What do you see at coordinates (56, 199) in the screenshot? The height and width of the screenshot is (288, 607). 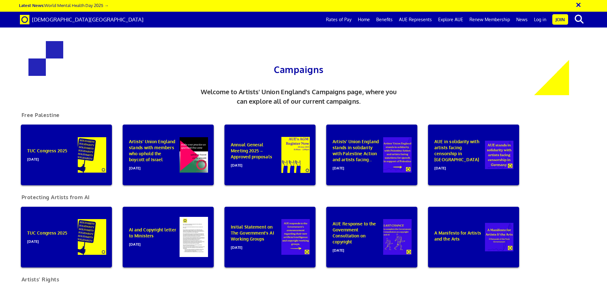 I see `h2: Protecting Artists from AI` at bounding box center [56, 199].